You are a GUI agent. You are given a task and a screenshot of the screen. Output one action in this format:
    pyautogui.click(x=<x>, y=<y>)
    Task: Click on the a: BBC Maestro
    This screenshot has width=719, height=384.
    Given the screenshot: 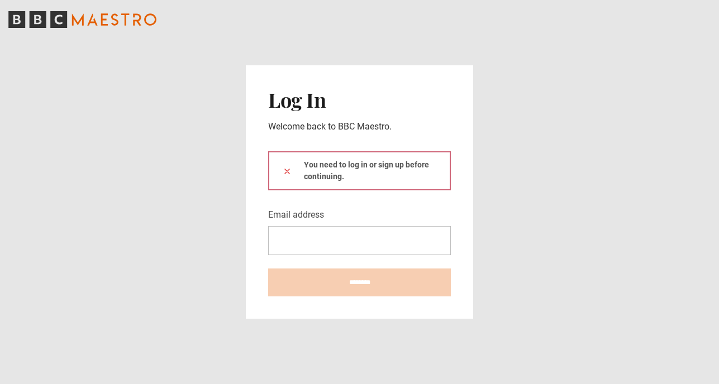 What is the action you would take?
    pyautogui.click(x=82, y=20)
    